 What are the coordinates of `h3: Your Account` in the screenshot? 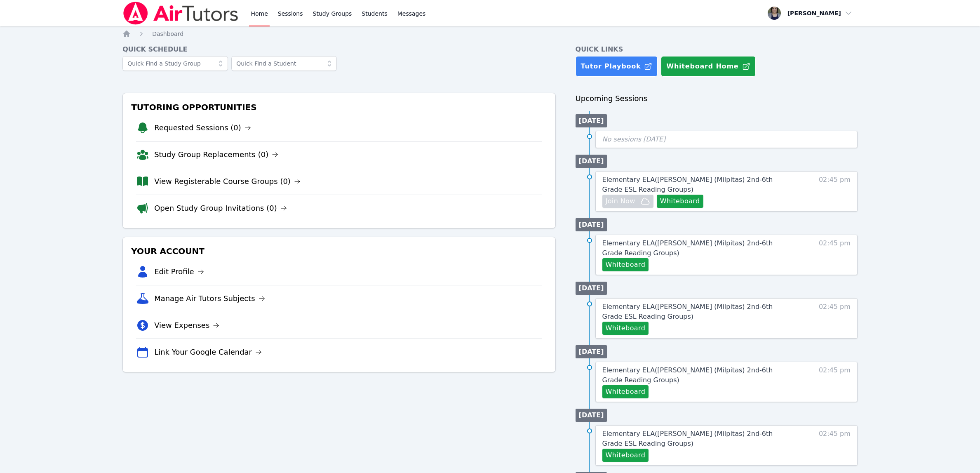 It's located at (339, 251).